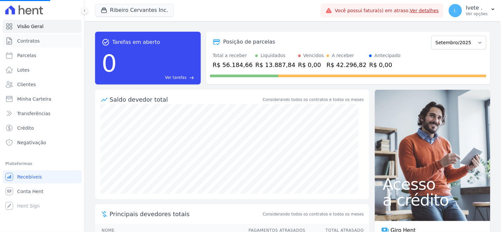 This screenshot has width=501, height=232. Describe the element at coordinates (29, 177) in the screenshot. I see `span: Recebíveis` at that location.